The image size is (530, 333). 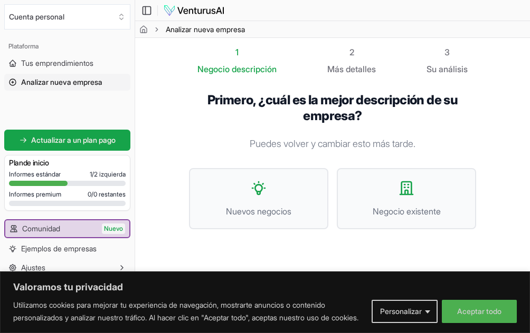 I want to click on a: Actualizar a un plan pago, so click(x=67, y=140).